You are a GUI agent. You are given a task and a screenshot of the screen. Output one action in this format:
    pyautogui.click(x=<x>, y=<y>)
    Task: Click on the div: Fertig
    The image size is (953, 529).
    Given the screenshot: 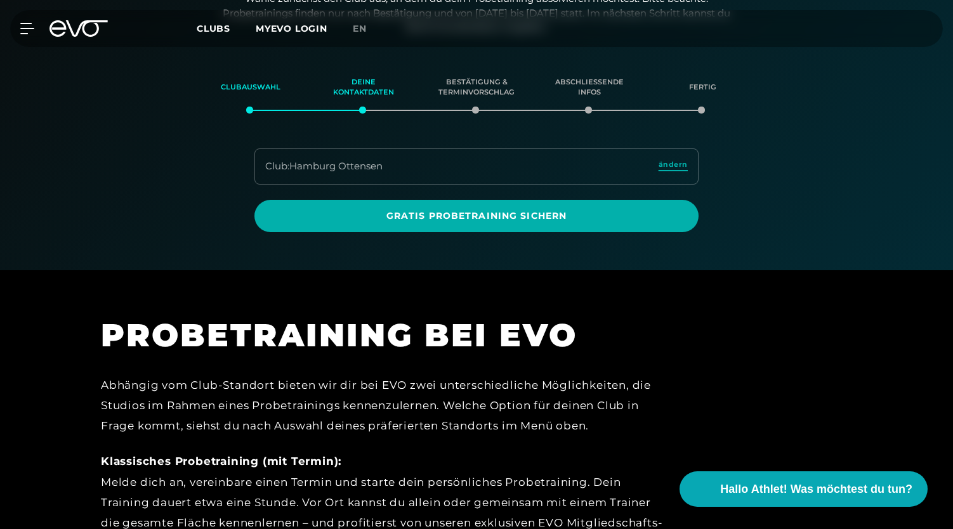 What is the action you would take?
    pyautogui.click(x=702, y=88)
    